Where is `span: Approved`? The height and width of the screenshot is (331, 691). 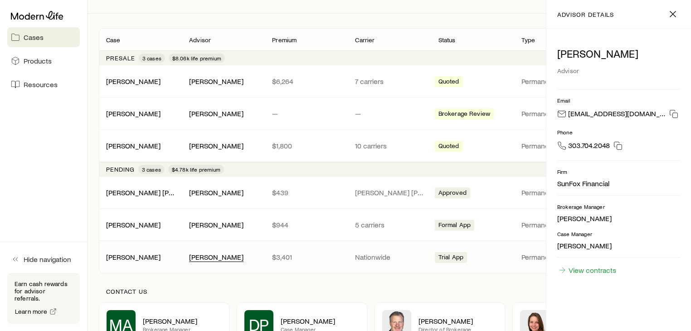 span: Approved is located at coordinates (452, 193).